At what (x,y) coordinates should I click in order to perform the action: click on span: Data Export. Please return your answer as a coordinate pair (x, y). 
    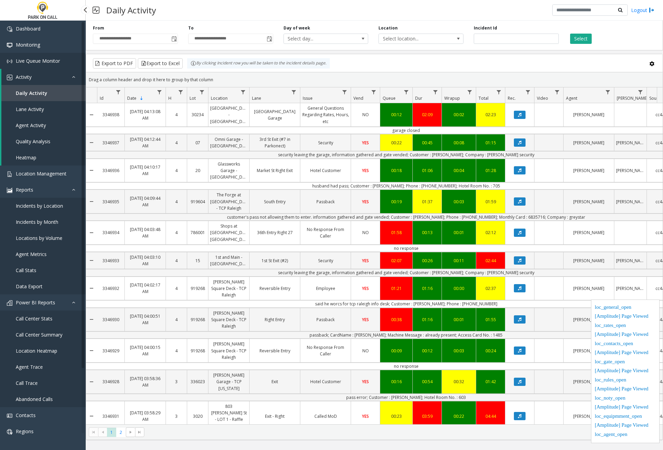
    Looking at the image, I should click on (29, 286).